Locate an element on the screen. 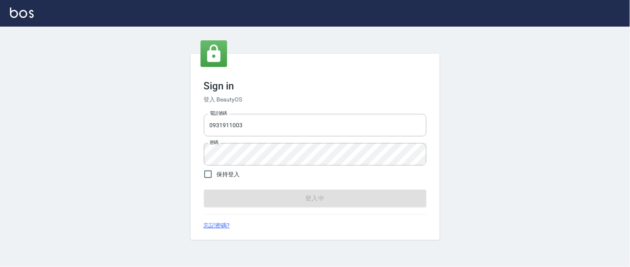 The width and height of the screenshot is (630, 267). label: 密碼 is located at coordinates (214, 142).